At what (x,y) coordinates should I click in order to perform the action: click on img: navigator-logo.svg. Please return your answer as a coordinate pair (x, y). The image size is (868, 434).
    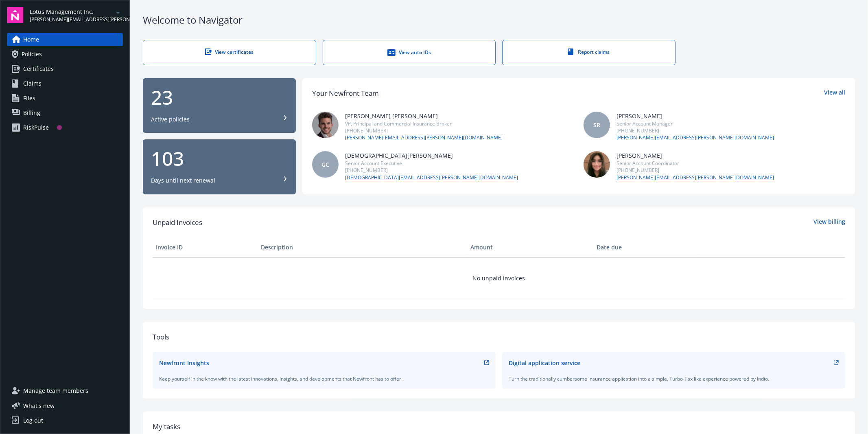
    Looking at the image, I should click on (15, 15).